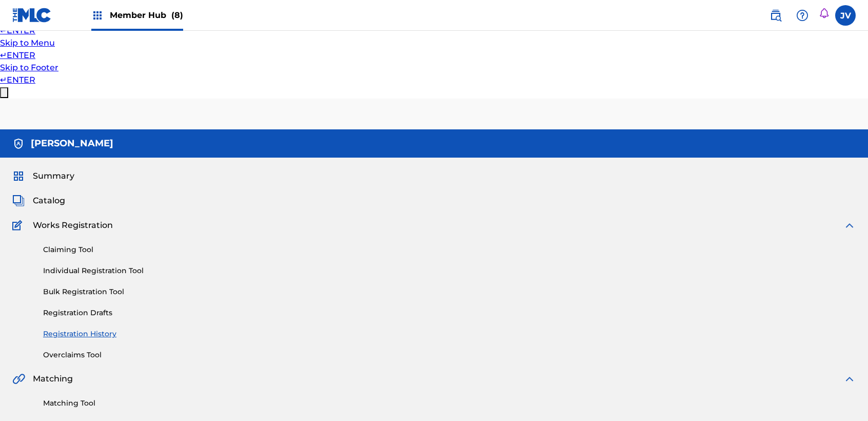  What do you see at coordinates (803, 15) in the screenshot?
I see `img: help` at bounding box center [803, 15].